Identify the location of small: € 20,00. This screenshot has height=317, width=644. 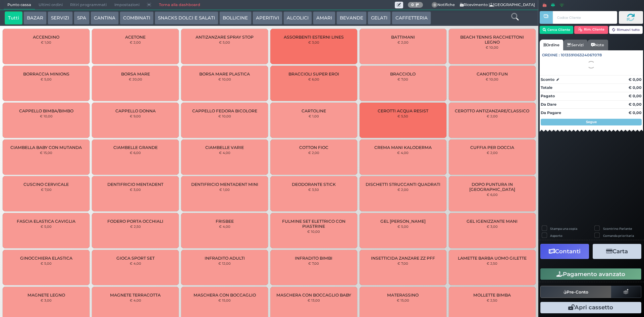
(136, 79).